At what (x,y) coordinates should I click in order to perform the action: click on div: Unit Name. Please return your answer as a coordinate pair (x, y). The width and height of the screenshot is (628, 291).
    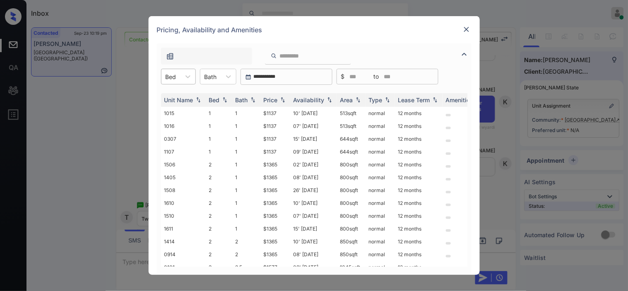
    Looking at the image, I should click on (179, 100).